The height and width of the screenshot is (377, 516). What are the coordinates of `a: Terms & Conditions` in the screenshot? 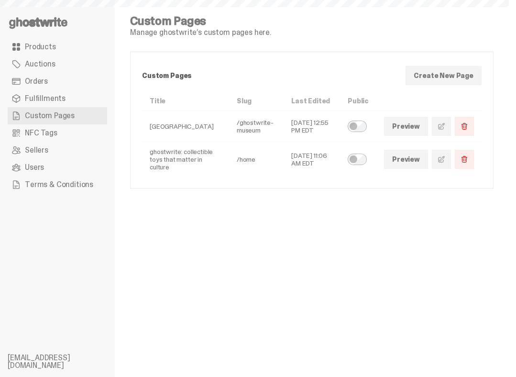 It's located at (57, 185).